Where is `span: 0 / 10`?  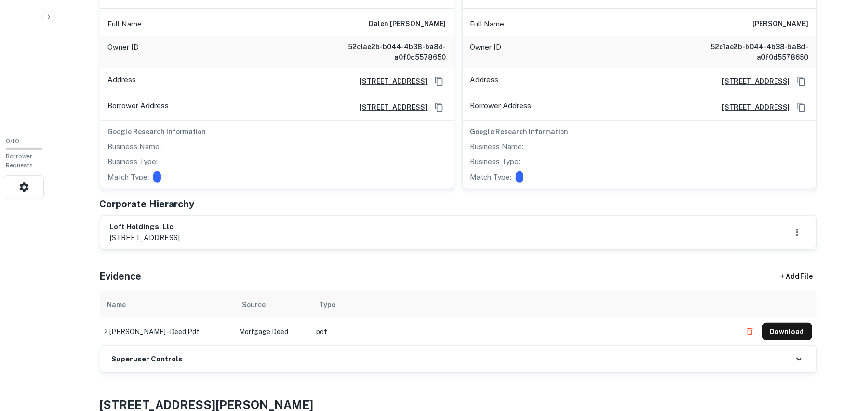
span: 0 / 10 is located at coordinates (12, 141).